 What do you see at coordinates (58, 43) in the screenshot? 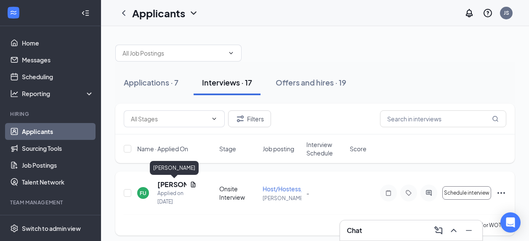
I see `a: Home` at bounding box center [58, 43].